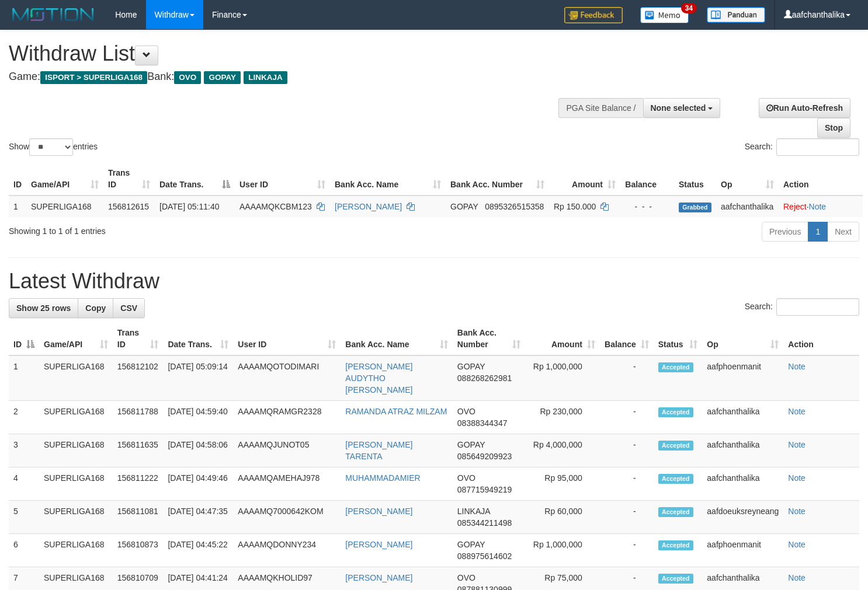 The image size is (868, 590). I want to click on td: aafdoeuksreyneang, so click(742, 518).